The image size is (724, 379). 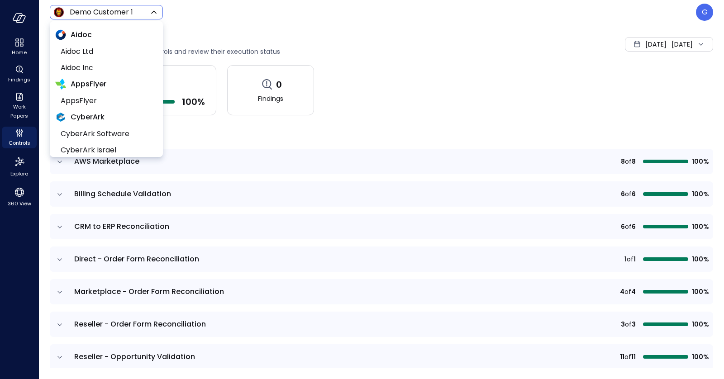 I want to click on li: CyberArk Israel, so click(x=106, y=150).